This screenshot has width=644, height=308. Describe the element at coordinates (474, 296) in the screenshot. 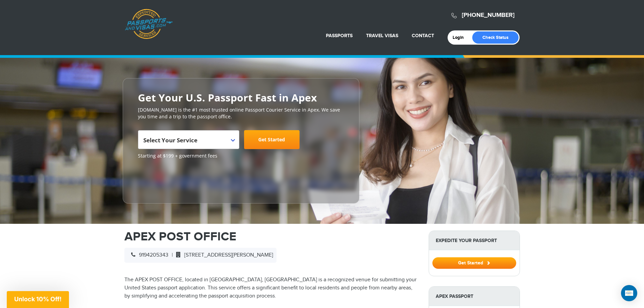

I see `strong: Apex Passport` at that location.